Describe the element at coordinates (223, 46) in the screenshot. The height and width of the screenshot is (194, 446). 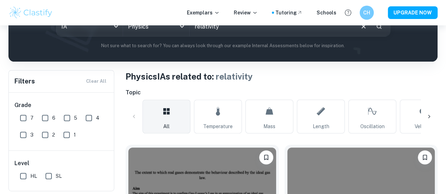
I see `p: Not sure what to search for? You can always look through our example Internal Assessments below f...` at that location.